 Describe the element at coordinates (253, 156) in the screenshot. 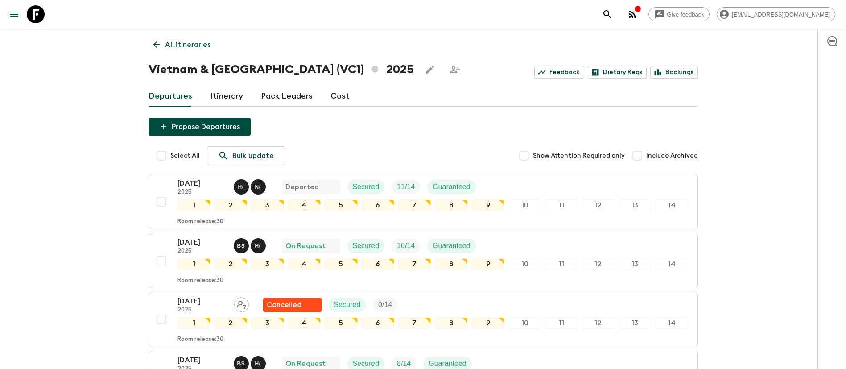

I see `p: Bulk update` at that location.